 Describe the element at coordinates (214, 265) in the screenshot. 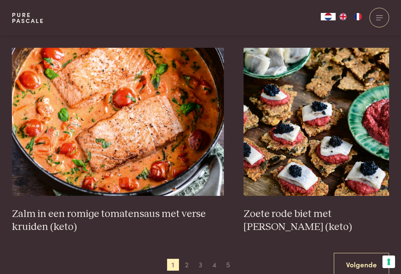

I see `span: 4` at that location.